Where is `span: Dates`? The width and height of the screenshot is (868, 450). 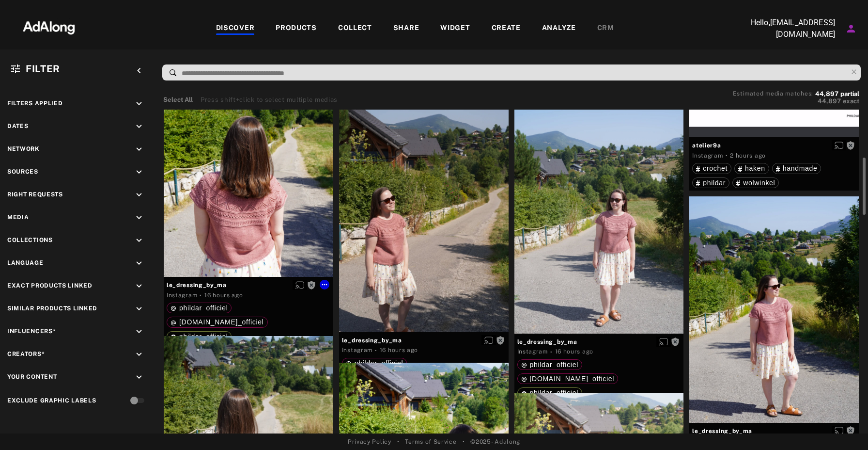 span: Dates is located at coordinates (18, 126).